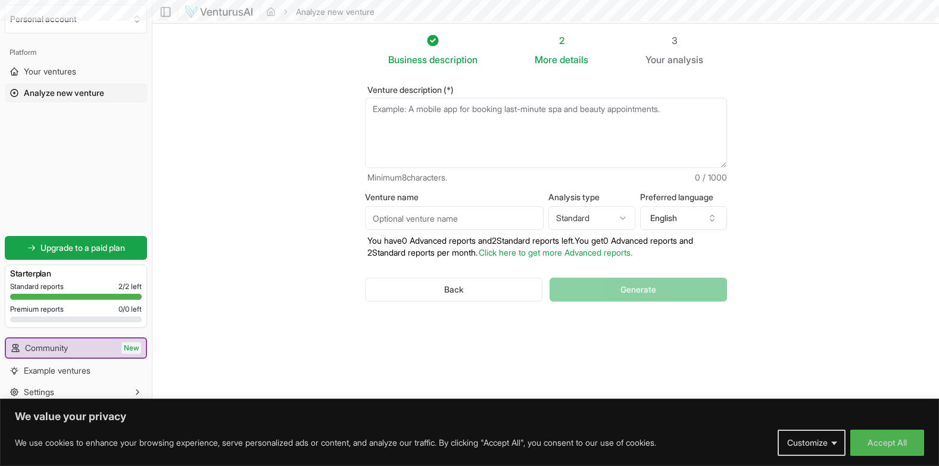  I want to click on h3: Starter plan, so click(76, 273).